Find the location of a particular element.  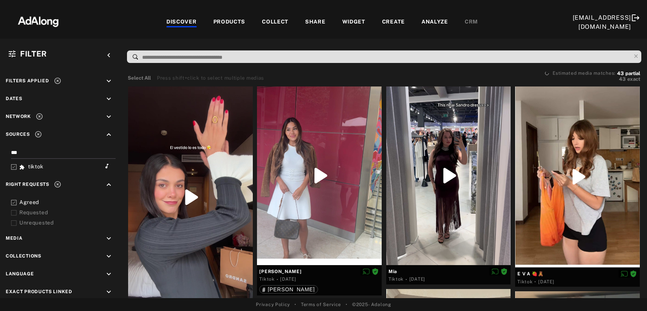

span: Mia is located at coordinates (448, 271).